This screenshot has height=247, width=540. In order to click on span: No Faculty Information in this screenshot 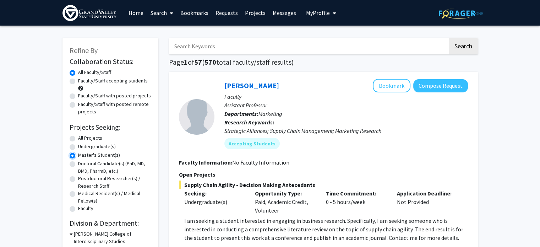, I will do `click(261, 162)`.